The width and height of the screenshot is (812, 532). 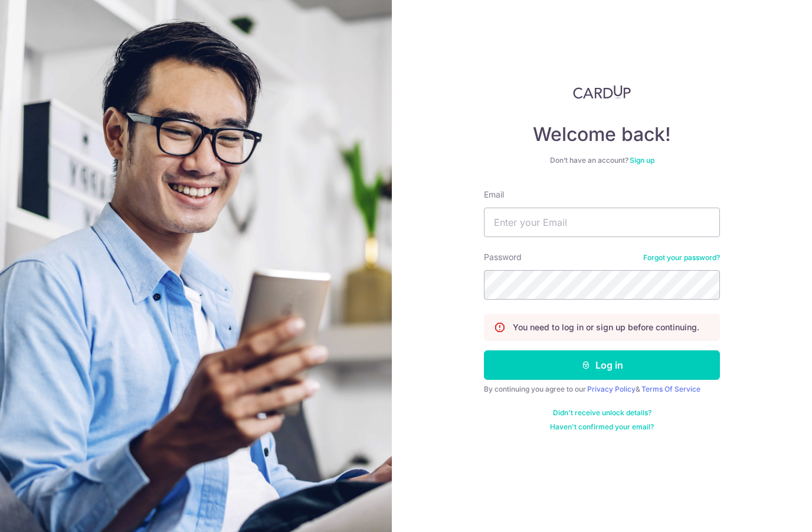 What do you see at coordinates (602, 413) in the screenshot?
I see `a: Didn't receive unlock details?` at bounding box center [602, 413].